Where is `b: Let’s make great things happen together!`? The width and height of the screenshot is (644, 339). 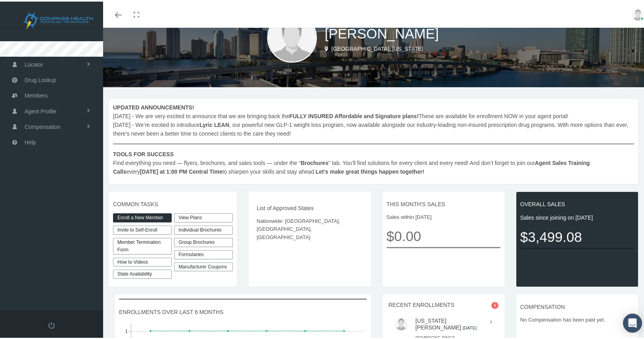
b: Let’s make great things happen together! is located at coordinates (370, 170).